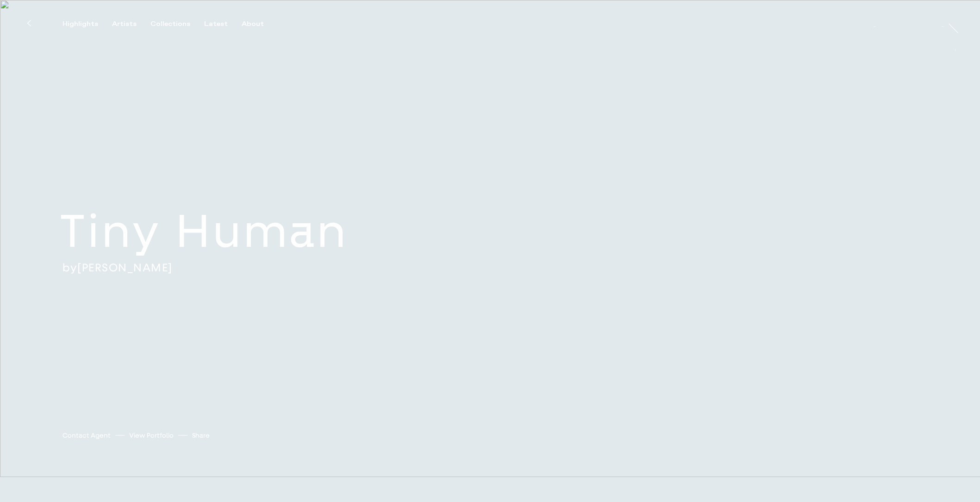  I want to click on button: About, so click(259, 24).